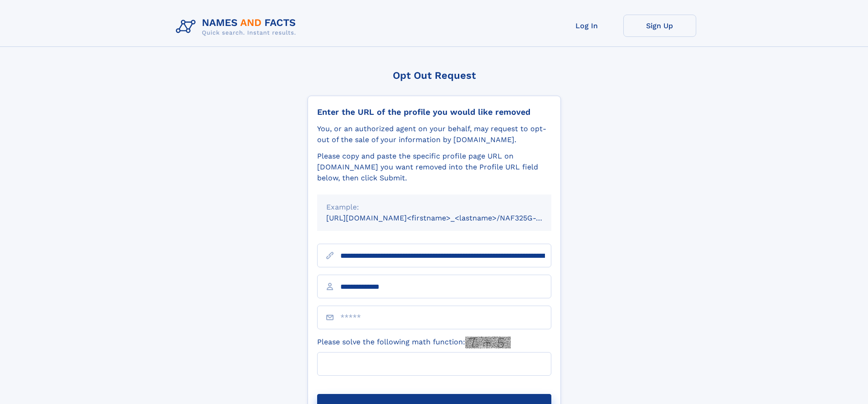 This screenshot has height=404, width=868. Describe the element at coordinates (238, 27) in the screenshot. I see `img: Logo Names and Facts` at that location.